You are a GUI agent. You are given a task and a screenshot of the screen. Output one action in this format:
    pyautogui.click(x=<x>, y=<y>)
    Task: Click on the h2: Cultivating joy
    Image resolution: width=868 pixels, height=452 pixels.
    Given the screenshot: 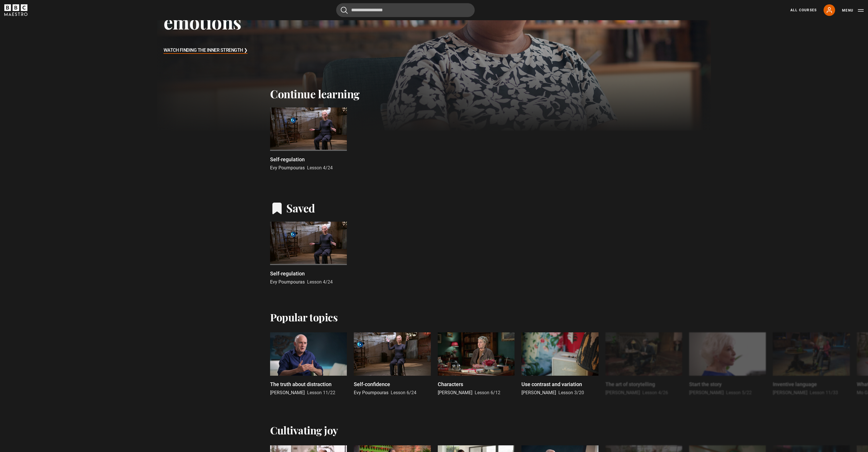 What is the action you would take?
    pyautogui.click(x=304, y=430)
    